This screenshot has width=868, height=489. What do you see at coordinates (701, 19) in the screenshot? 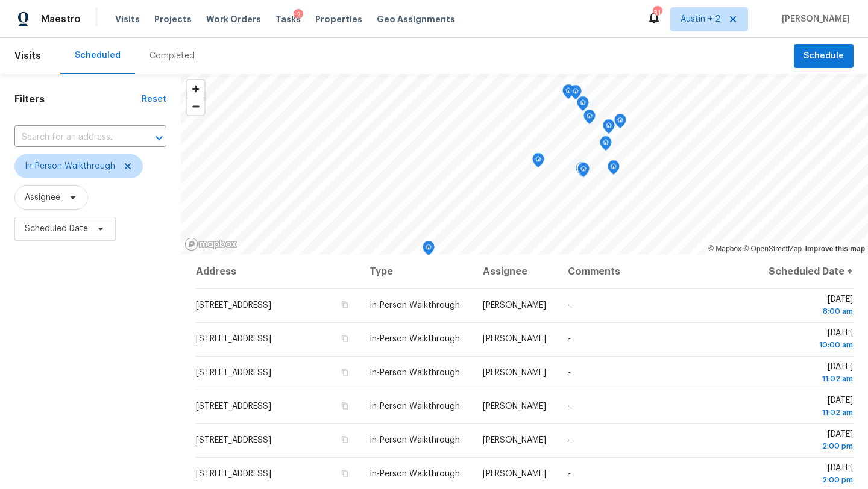
I see `span: Austin + 2` at bounding box center [701, 19].